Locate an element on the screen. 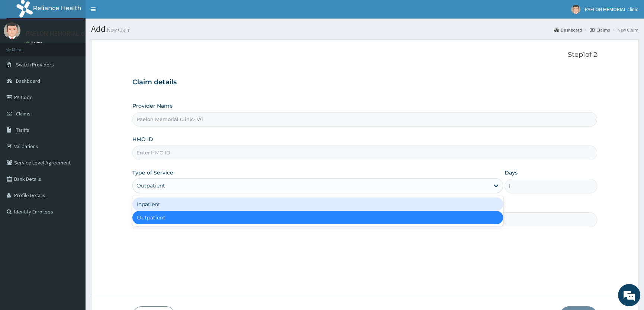  p: PAELON MEMORIAL clinic is located at coordinates (61, 33).